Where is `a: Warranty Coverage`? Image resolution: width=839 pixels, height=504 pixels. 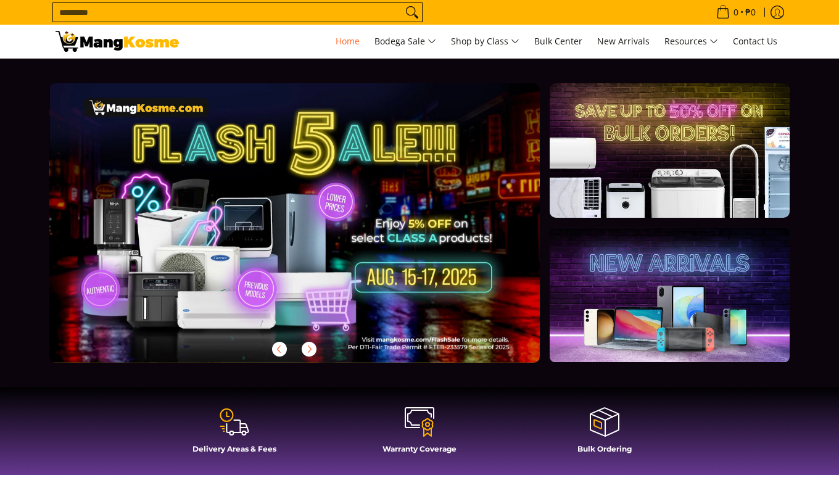 a: Warranty Coverage is located at coordinates (420, 435).